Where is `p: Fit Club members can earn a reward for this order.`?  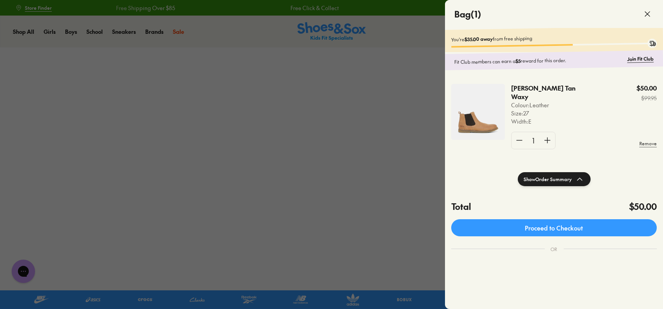 p: Fit Club members can earn a reward for this order. is located at coordinates (539, 61).